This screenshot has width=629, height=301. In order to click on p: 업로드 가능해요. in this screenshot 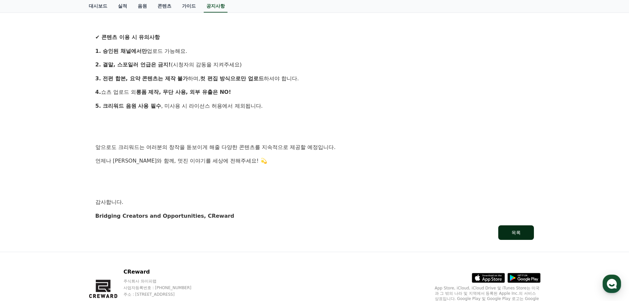, I will do `click(315, 51)`.